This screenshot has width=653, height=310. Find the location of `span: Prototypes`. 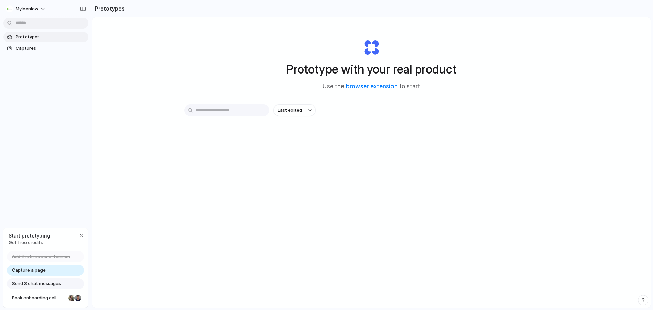

span: Prototypes is located at coordinates (51, 37).